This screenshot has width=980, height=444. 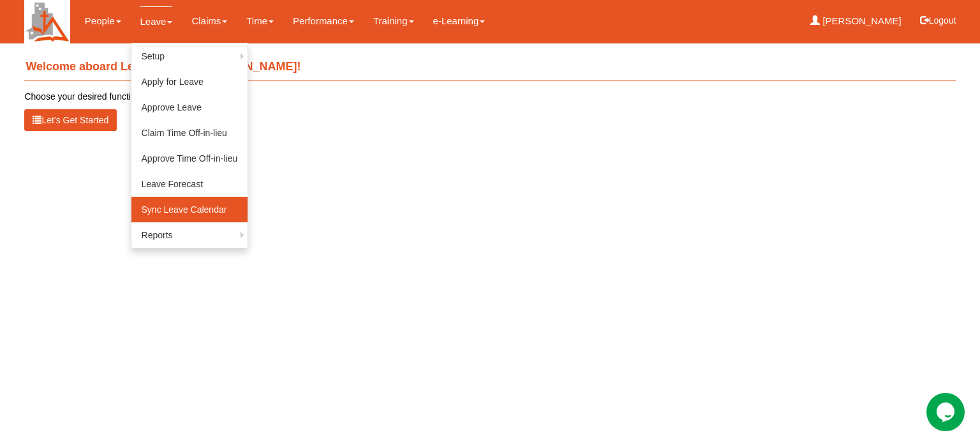 What do you see at coordinates (189, 81) in the screenshot?
I see `a: Apply for Leave` at bounding box center [189, 81].